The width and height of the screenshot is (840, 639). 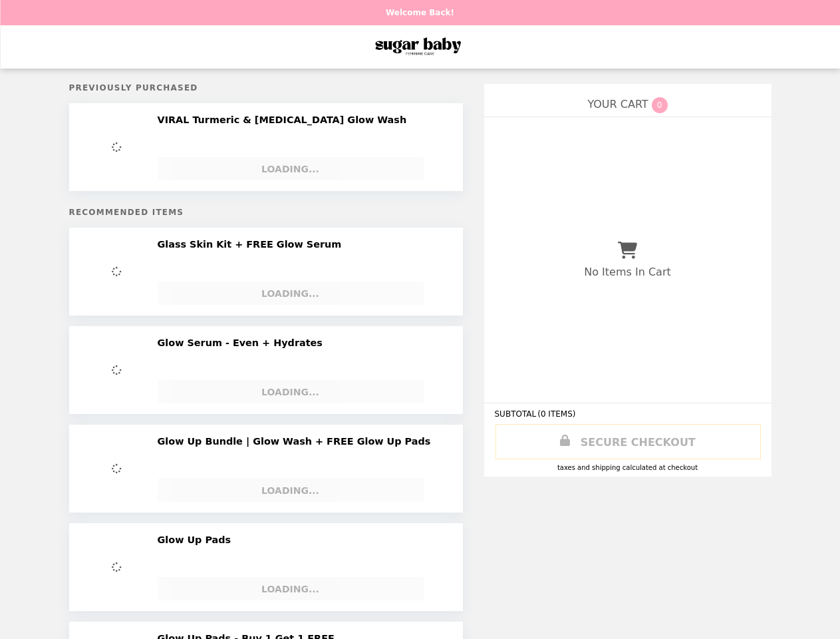 What do you see at coordinates (617, 104) in the screenshot?
I see `span: YOUR CART` at bounding box center [617, 104].